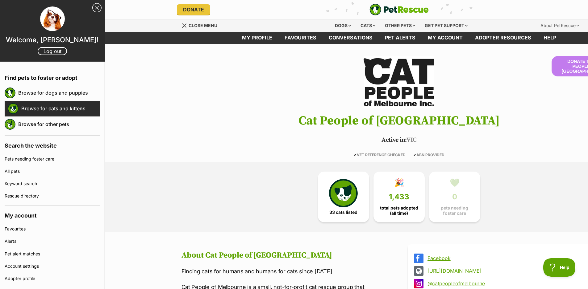  What do you see at coordinates (351, 38) in the screenshot?
I see `a: conversations` at bounding box center [351, 38].